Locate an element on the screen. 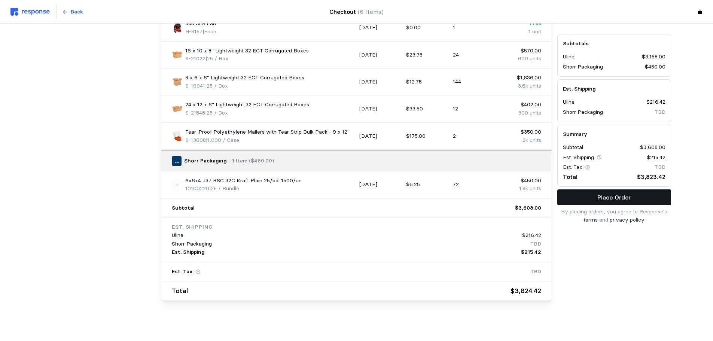  p: $1,836.00 is located at coordinates (520, 78).